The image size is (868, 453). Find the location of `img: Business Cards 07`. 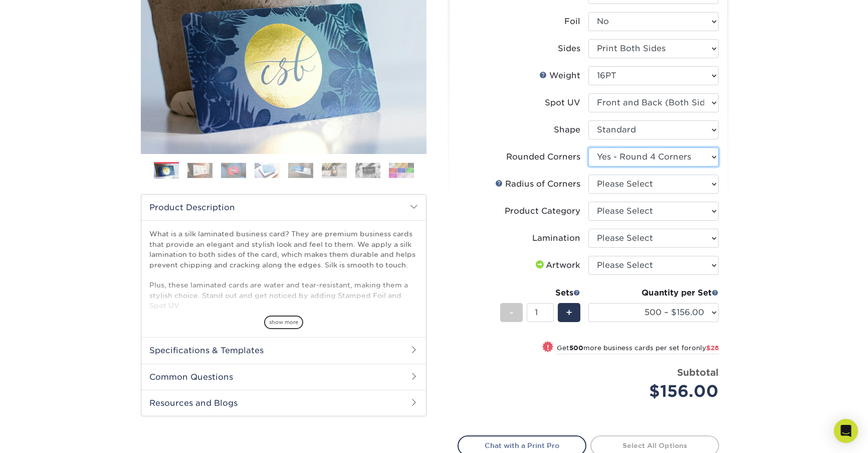

img: Business Cards 07 is located at coordinates (368, 170).